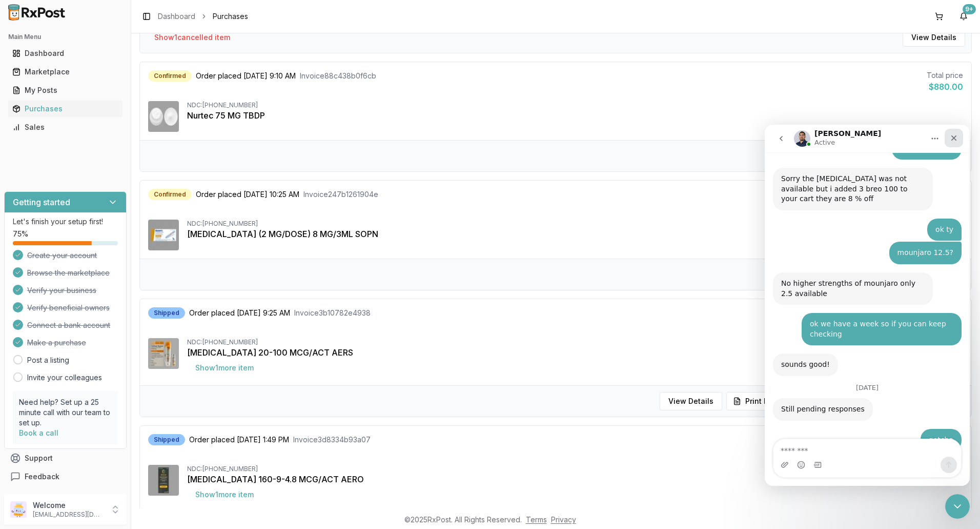 This screenshot has width=980, height=529. I want to click on span: Create your account, so click(62, 256).